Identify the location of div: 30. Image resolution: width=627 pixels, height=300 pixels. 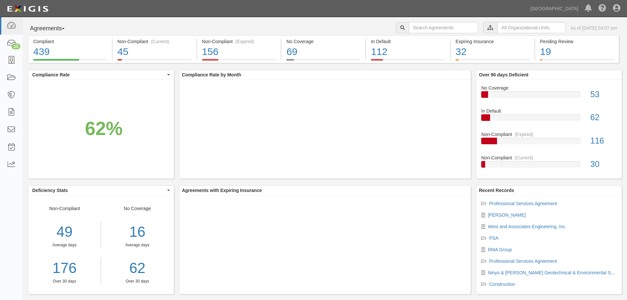
(604, 164).